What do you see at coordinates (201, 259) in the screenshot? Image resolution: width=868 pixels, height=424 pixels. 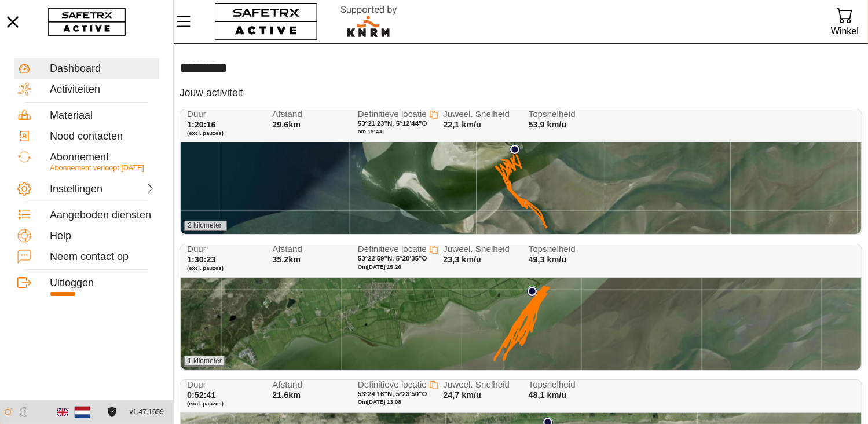 I see `span: 1:30:23` at bounding box center [201, 259].